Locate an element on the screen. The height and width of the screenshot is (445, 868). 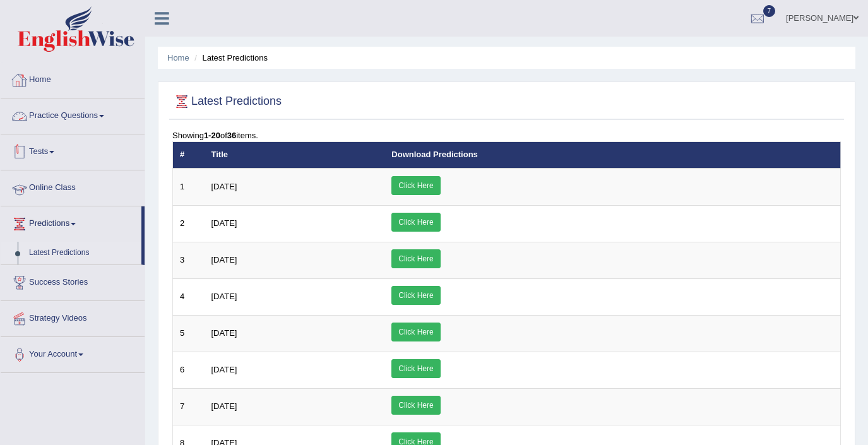
a: Latest Predictions is located at coordinates (82, 253).